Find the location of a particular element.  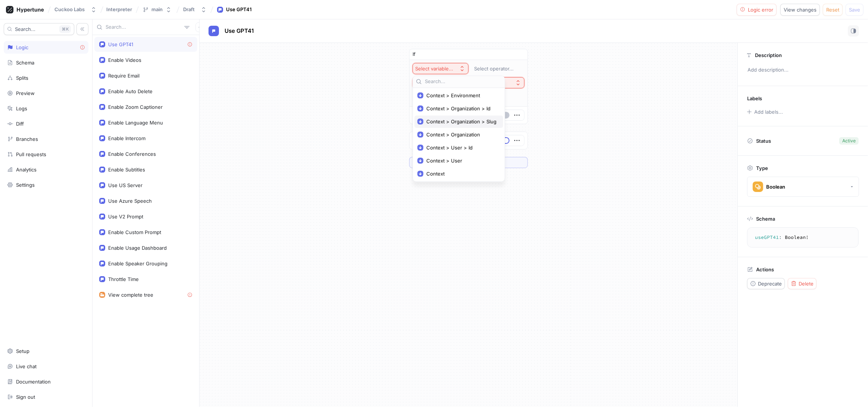

div: Branches is located at coordinates (27, 139).